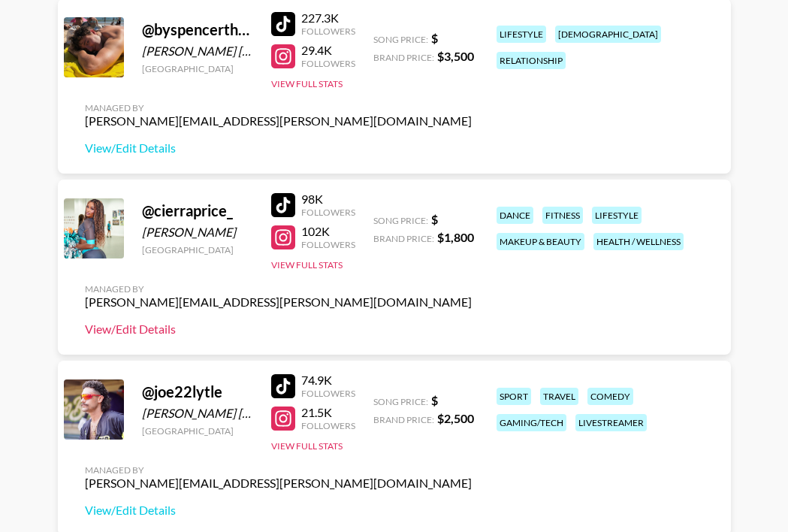  I want to click on div: 227.3K, so click(328, 18).